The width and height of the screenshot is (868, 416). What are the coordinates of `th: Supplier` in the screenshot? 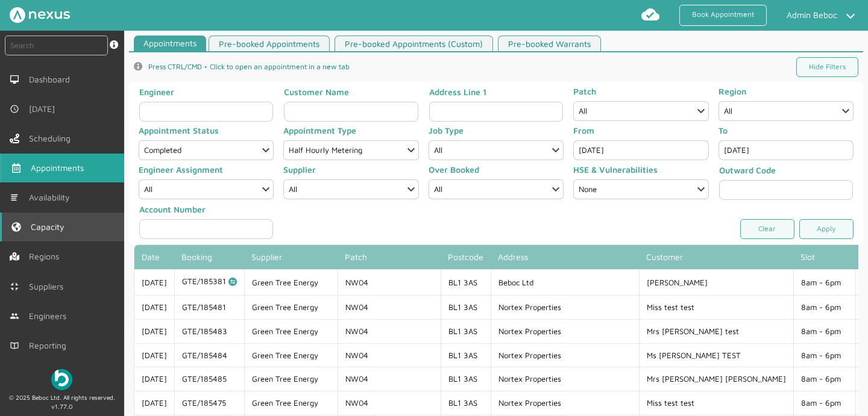 It's located at (291, 257).